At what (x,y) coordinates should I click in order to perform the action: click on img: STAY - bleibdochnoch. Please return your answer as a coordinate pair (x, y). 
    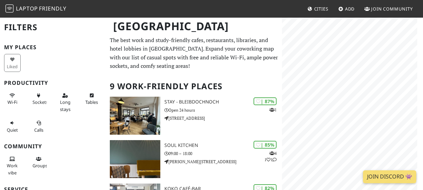
    Looking at the image, I should click on (135, 115).